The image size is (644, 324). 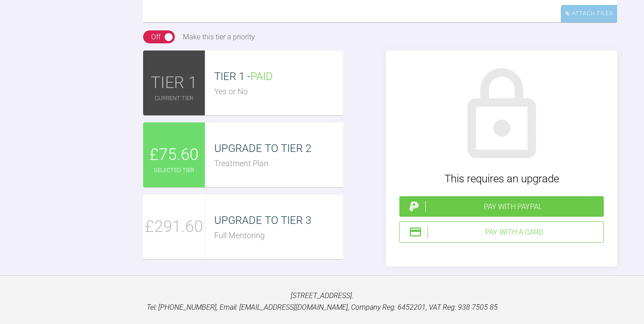 What do you see at coordinates (502, 115) in the screenshot?
I see `img: lock.6dc949b6.svg` at bounding box center [502, 115].